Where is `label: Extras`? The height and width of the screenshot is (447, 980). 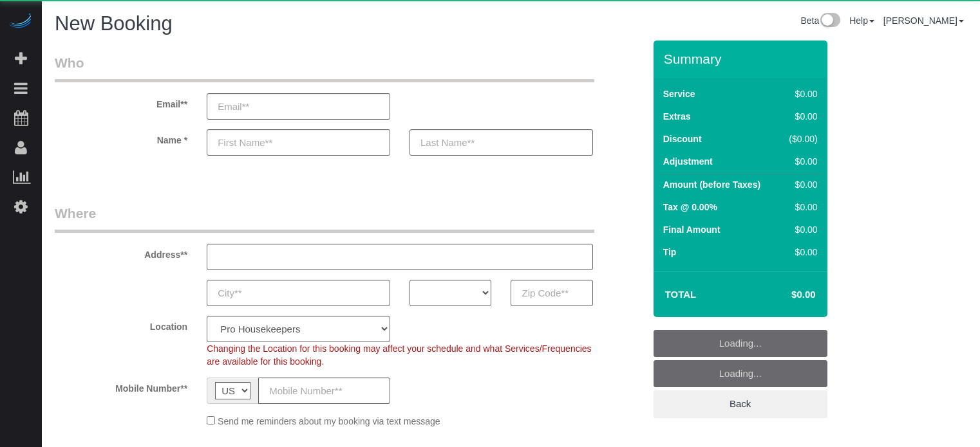 label: Extras is located at coordinates (677, 116).